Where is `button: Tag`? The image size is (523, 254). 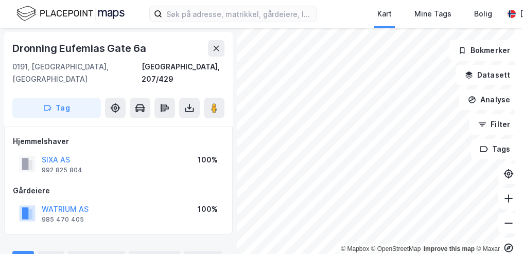
button: Tag is located at coordinates (57, 108).